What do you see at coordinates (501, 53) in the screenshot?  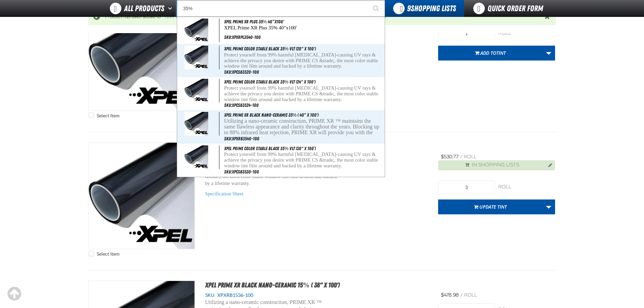 I see `span: TINT` at bounding box center [501, 53].